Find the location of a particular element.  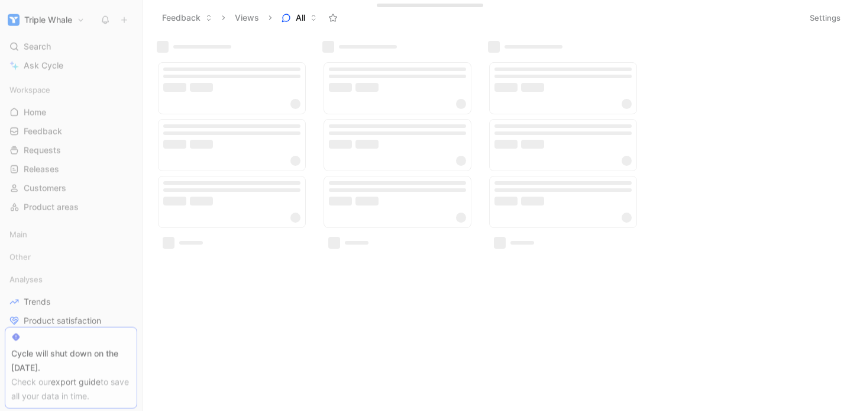

a: Feedback is located at coordinates (71, 131).